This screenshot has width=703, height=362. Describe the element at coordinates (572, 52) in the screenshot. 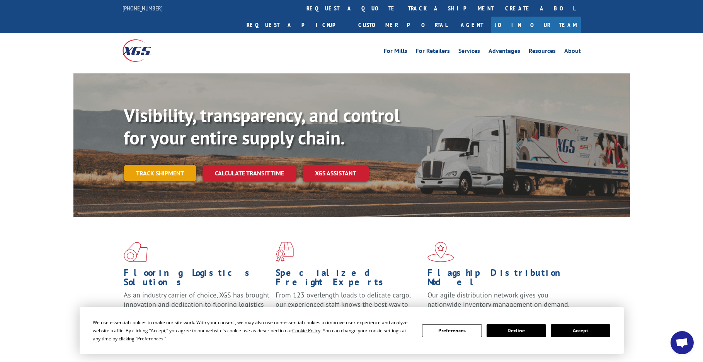

I see `a: About` at that location.